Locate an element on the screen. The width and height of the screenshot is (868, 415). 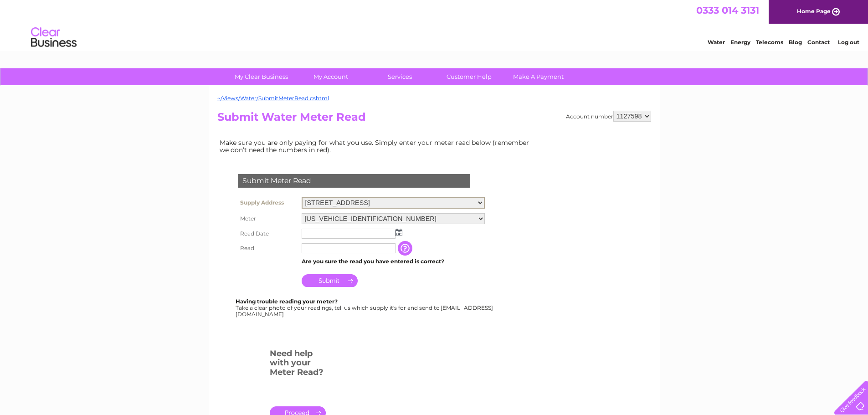
a: My Account is located at coordinates (330, 76).